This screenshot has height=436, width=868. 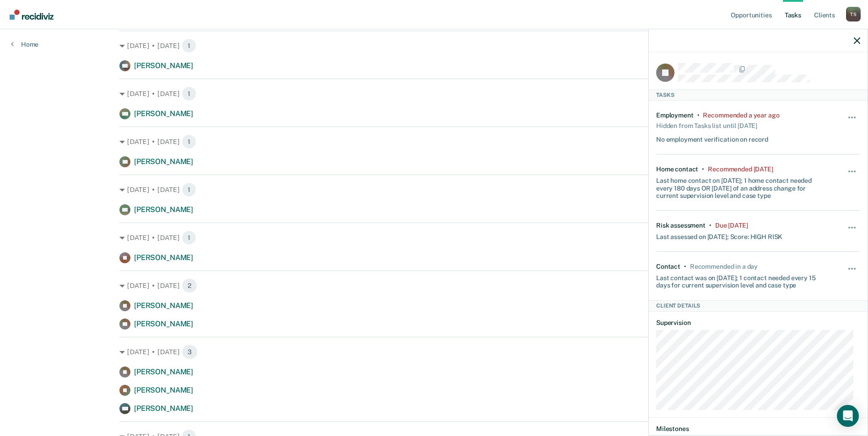 I want to click on div: Contact, so click(x=668, y=266).